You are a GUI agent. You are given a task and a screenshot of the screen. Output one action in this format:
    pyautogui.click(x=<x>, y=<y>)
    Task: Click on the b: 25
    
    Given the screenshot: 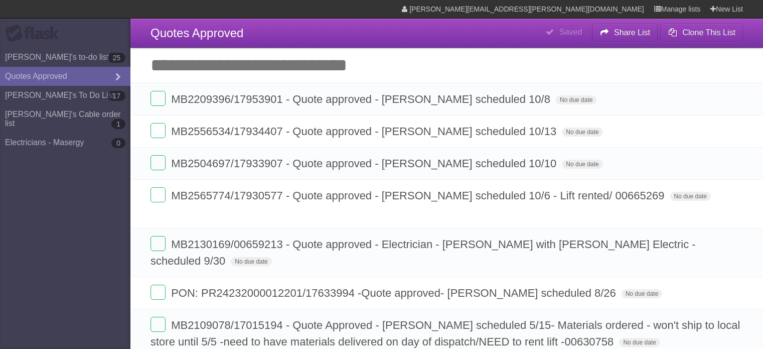 What is the action you would take?
    pyautogui.click(x=116, y=58)
    